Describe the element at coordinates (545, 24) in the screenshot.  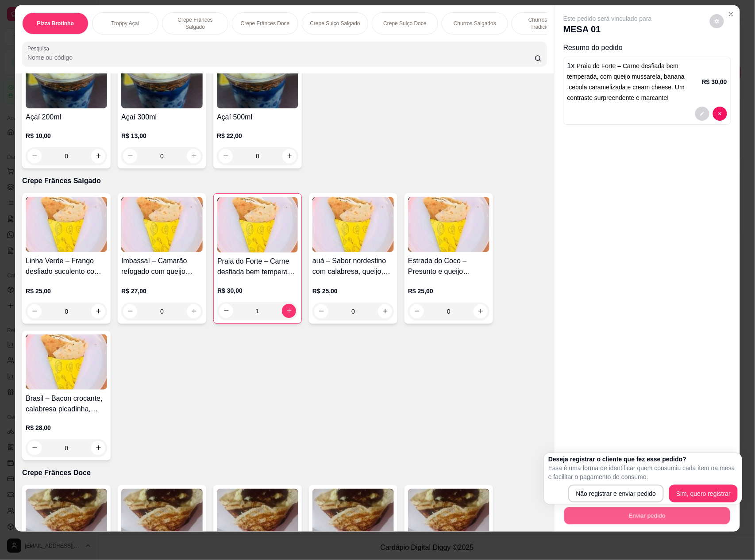
I see `p: Churros Doce Tradicionais` at that location.